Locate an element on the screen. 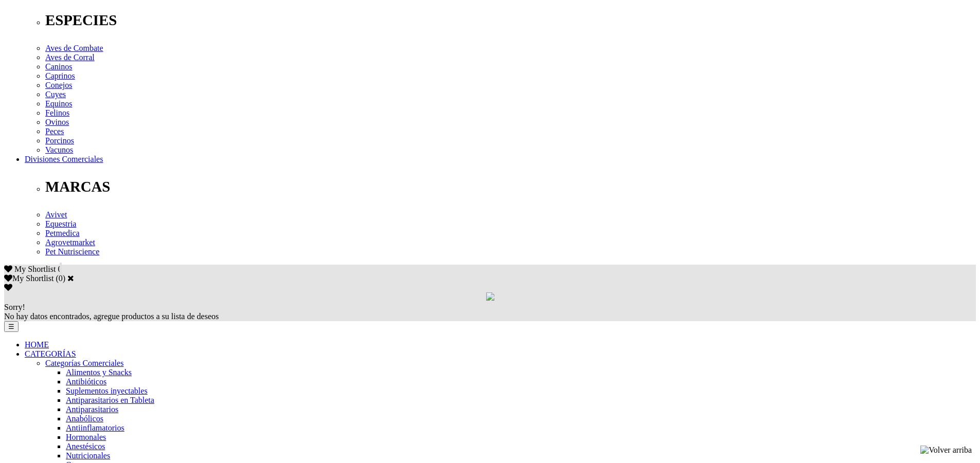  a: Porcinos is located at coordinates (59, 140).